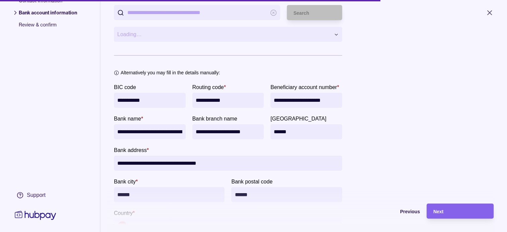 This screenshot has height=232, width=507. What do you see at coordinates (127, 119) in the screenshot?
I see `p: Bank name` at bounding box center [127, 119].